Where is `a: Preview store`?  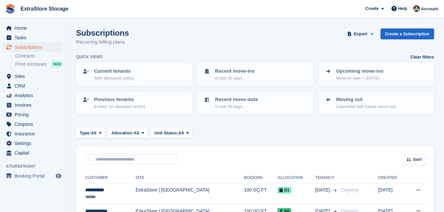
a: Preview store is located at coordinates (58, 176).